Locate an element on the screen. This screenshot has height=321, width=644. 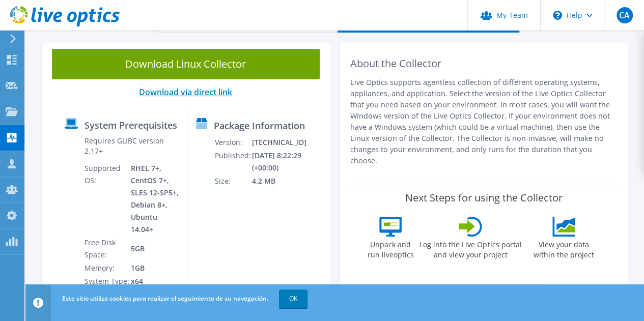
td: 5GB is located at coordinates (155, 249).